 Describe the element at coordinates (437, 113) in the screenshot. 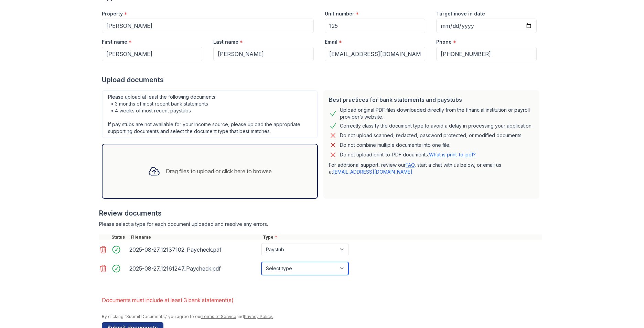

I see `div: Upload original PDF files downloaded directly from the financial institution or payroll provider’...` at that location.